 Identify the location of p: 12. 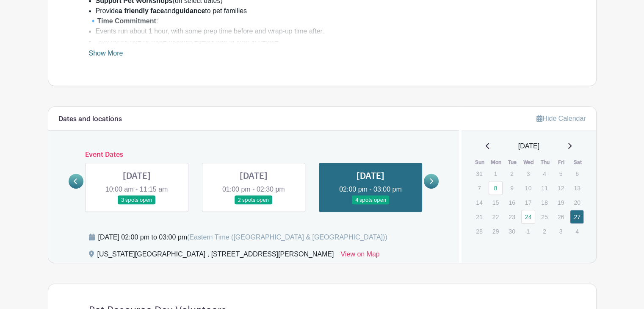
(561, 188).